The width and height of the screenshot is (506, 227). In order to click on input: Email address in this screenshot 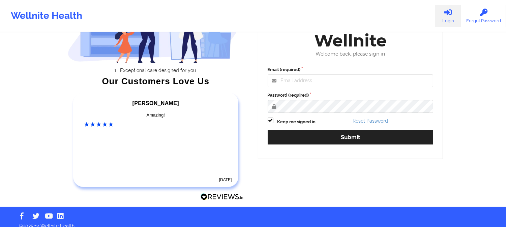, I will do `click(351, 81)`.